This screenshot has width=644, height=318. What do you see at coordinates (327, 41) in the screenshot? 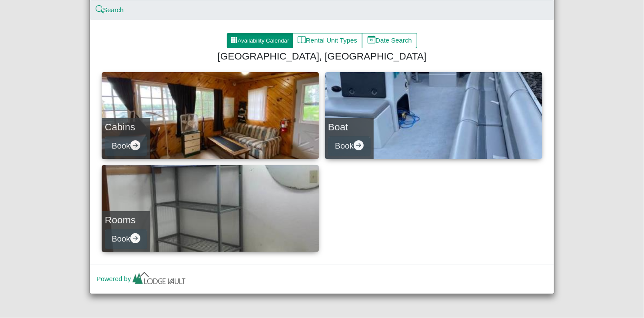
I see `button: bookRental Unit Types` at bounding box center [327, 41].